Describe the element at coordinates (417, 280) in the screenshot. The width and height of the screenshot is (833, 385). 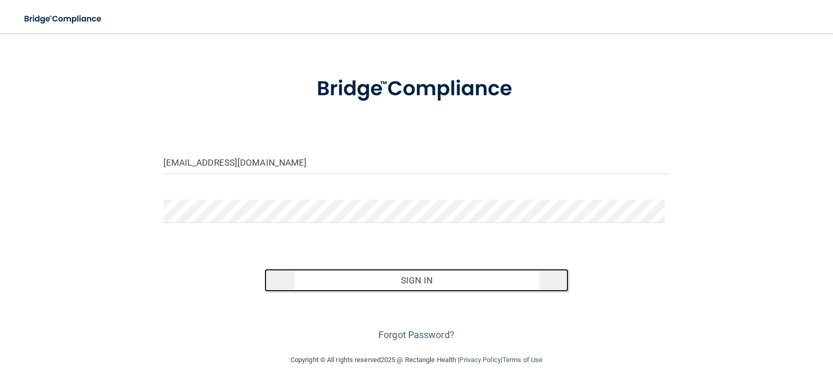
I see `button: Sign In` at that location.